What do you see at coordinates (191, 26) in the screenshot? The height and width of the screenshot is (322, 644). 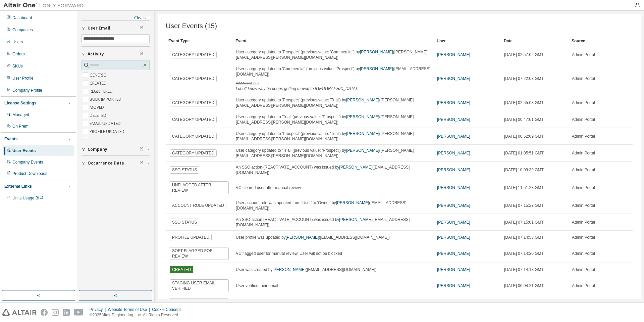 I see `span: User Events (15)` at bounding box center [191, 26].